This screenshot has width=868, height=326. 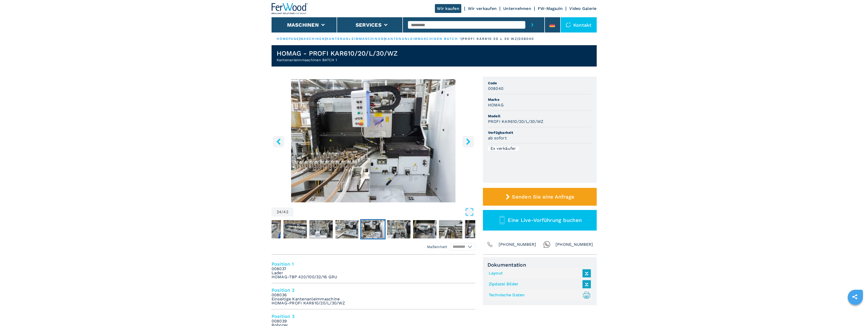 I want to click on a: Layout, so click(x=539, y=273).